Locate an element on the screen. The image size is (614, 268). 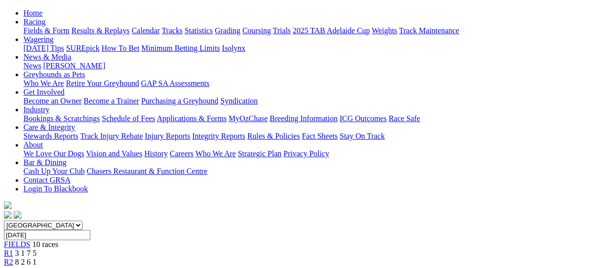
a: Fields & Form is located at coordinates (46, 30).